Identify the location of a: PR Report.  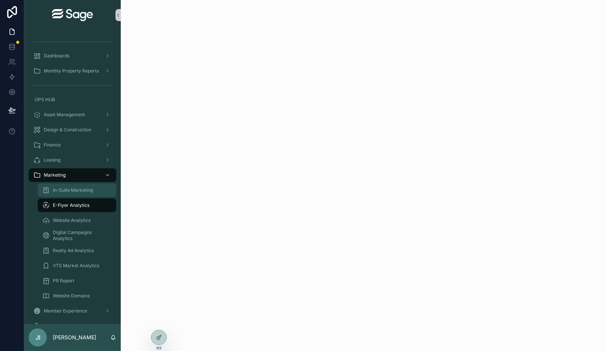
(77, 281).